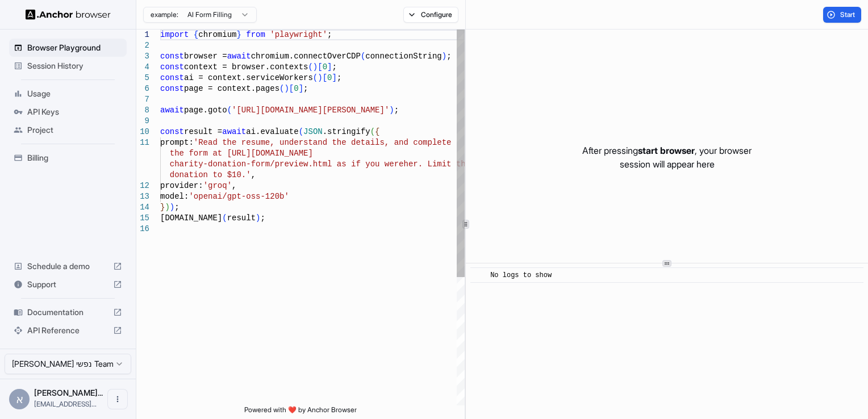 The height and width of the screenshot is (419, 868). What do you see at coordinates (65, 404) in the screenshot?
I see `span: nahi5566@gmail.com` at bounding box center [65, 404].